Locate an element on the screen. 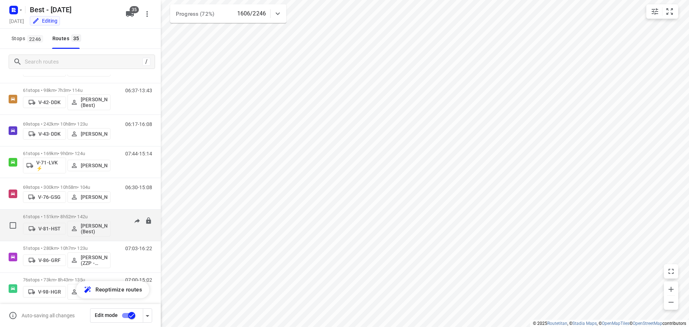  p: 69 stops • 242km • 10h8m • 123u is located at coordinates (67, 124).